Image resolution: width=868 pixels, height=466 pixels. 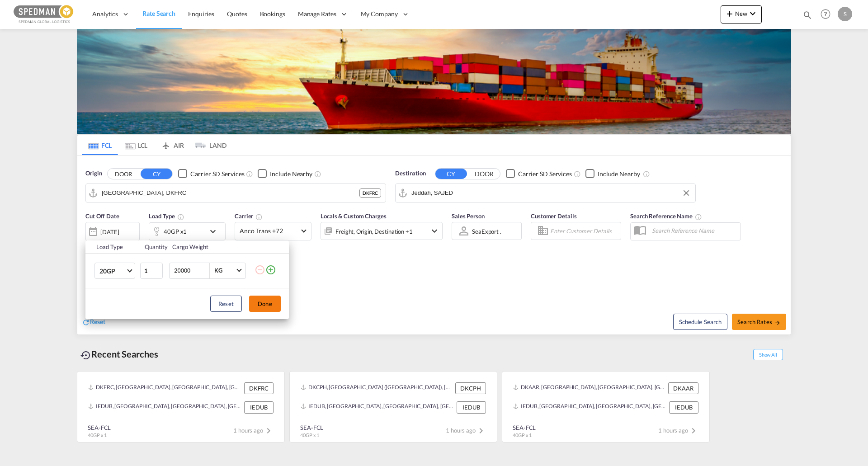 What do you see at coordinates (211, 247) in the screenshot?
I see `div: Cargo Weight` at bounding box center [211, 247].